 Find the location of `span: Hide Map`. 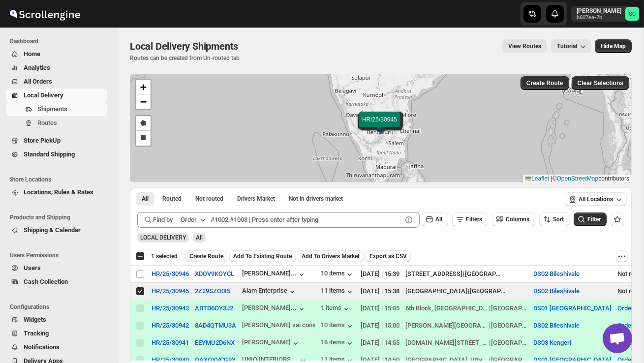

span: Hide Map is located at coordinates (613, 46).